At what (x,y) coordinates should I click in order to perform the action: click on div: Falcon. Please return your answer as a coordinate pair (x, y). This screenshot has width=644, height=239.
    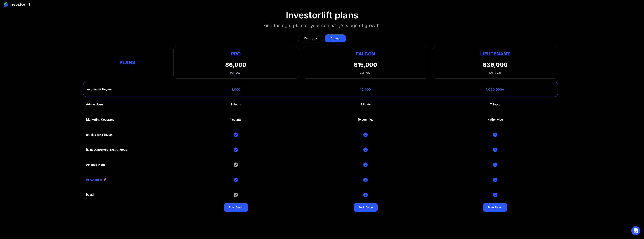
    Looking at the image, I should click on (365, 54).